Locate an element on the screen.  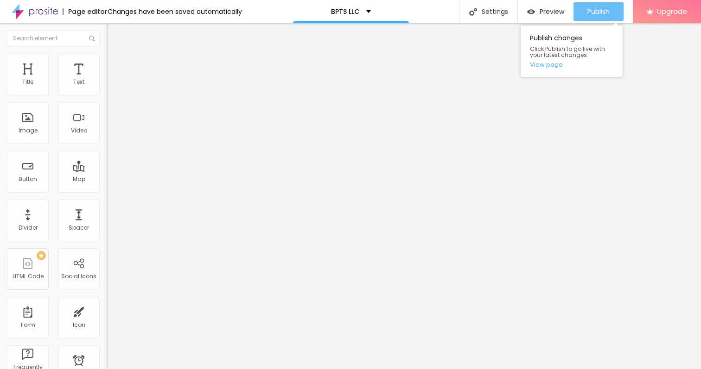
div: Page editor is located at coordinates (85, 12).